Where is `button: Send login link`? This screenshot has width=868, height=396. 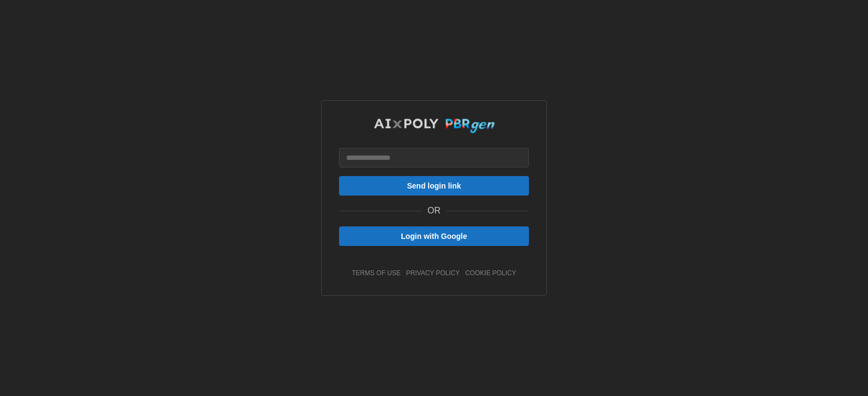
button: Send login link is located at coordinates (434, 186).